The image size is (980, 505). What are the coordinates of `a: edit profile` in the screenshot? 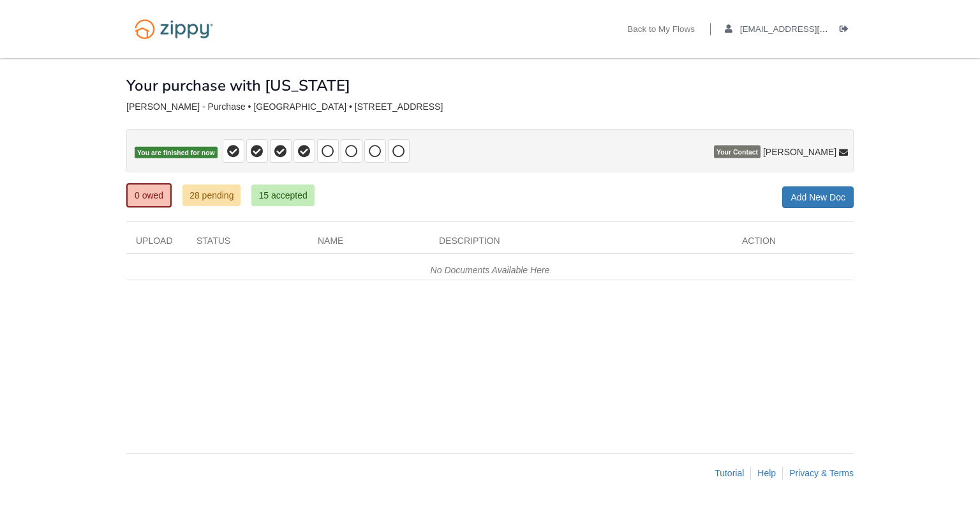 It's located at (805, 31).